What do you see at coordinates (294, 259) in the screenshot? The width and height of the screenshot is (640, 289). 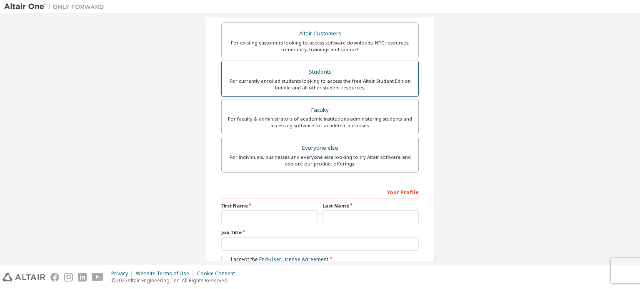 I see `a: End-User License Agreement` at bounding box center [294, 259].